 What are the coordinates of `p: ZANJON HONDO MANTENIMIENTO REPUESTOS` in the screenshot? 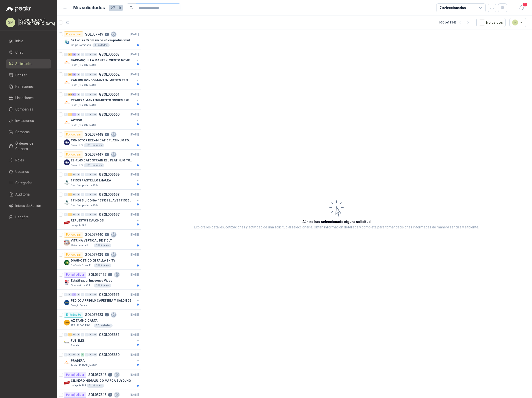 It's located at (101, 80).